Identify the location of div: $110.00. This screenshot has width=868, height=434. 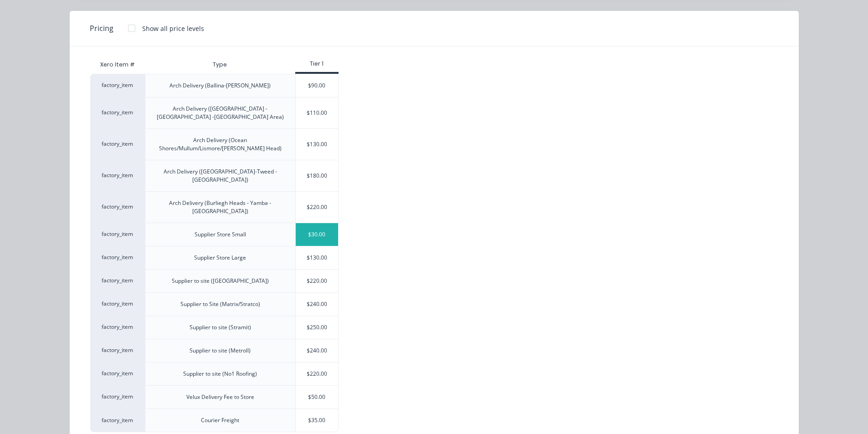
(317, 113).